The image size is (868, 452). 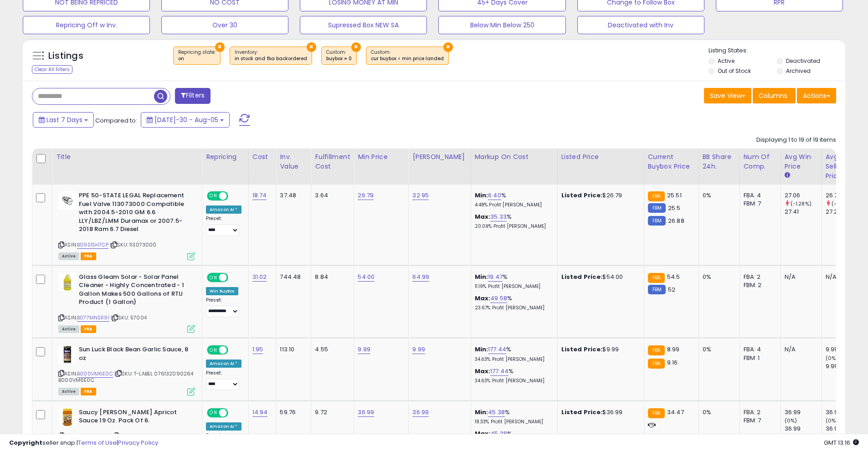 What do you see at coordinates (801, 162) in the screenshot?
I see `div: Avg Win Price` at bounding box center [801, 162].